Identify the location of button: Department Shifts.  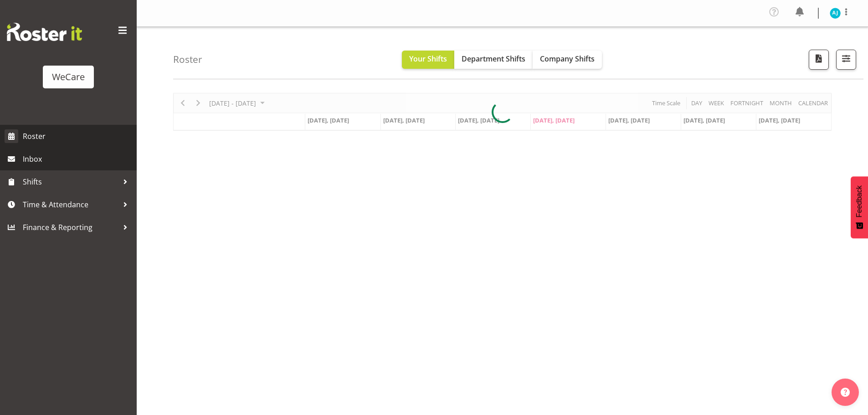
(494, 60).